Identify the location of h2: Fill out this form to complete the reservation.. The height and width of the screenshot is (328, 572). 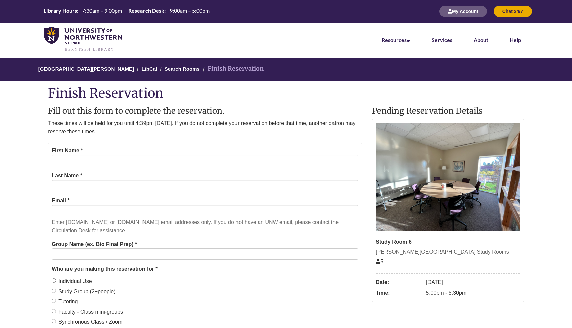
(205, 111).